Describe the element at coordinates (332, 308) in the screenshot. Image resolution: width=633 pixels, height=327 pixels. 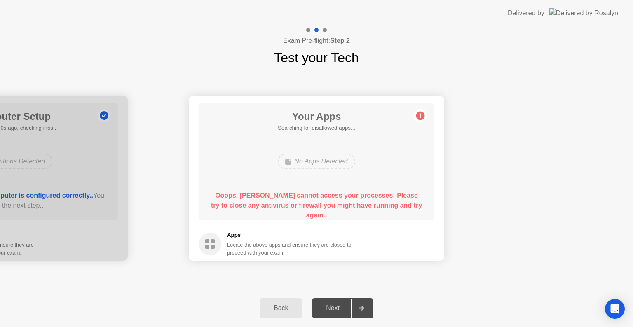
I see `div: Next` at that location.